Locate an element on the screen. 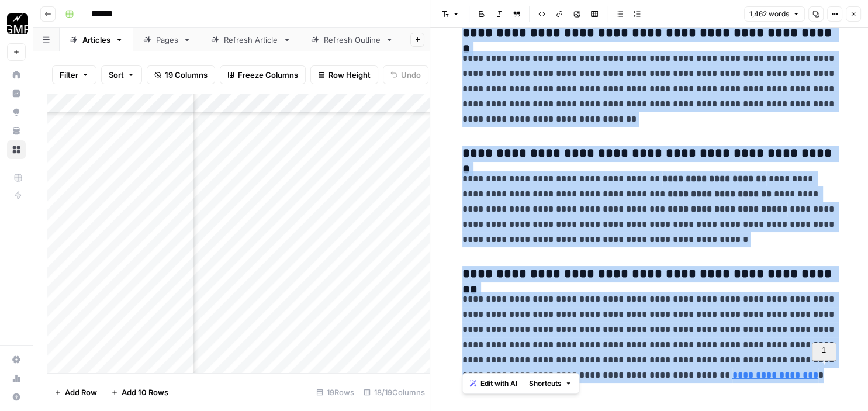 The image size is (868, 411). button: Workspace: Growth Marketing Pro is located at coordinates (16, 24).